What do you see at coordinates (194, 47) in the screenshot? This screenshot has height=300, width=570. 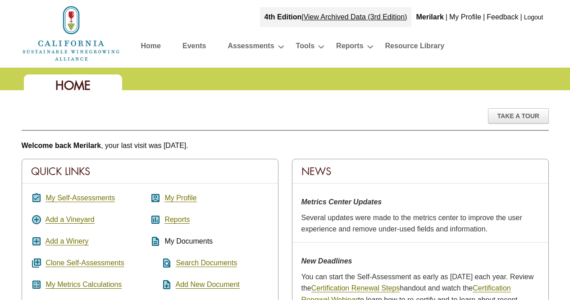 I see `a: Events` at bounding box center [194, 47].